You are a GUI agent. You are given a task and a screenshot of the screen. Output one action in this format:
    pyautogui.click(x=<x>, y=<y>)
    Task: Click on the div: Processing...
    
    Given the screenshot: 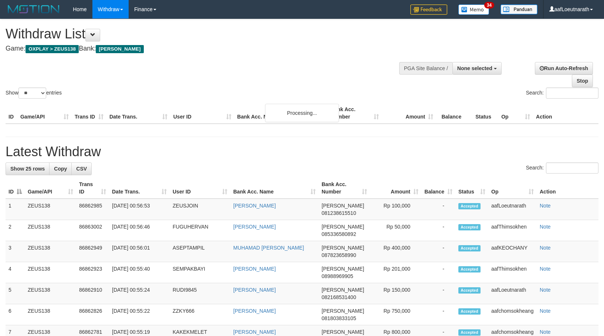 What is the action you would take?
    pyautogui.click(x=302, y=113)
    